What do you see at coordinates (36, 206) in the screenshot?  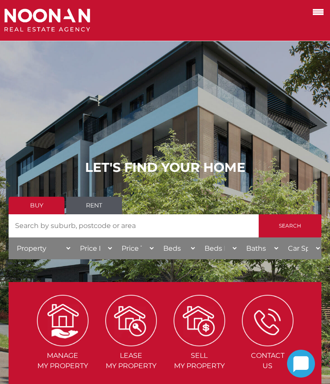 I see `a: Buy` at bounding box center [36, 206].